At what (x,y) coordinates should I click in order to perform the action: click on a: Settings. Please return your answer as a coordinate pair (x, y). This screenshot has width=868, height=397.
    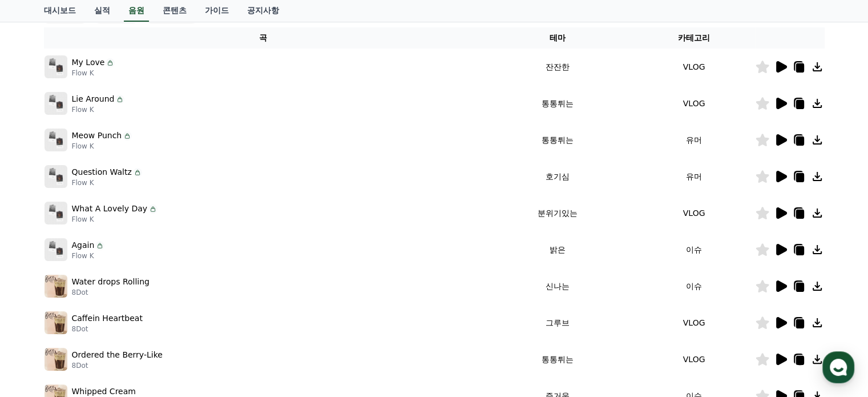
    Looking at the image, I should click on (183, 316).